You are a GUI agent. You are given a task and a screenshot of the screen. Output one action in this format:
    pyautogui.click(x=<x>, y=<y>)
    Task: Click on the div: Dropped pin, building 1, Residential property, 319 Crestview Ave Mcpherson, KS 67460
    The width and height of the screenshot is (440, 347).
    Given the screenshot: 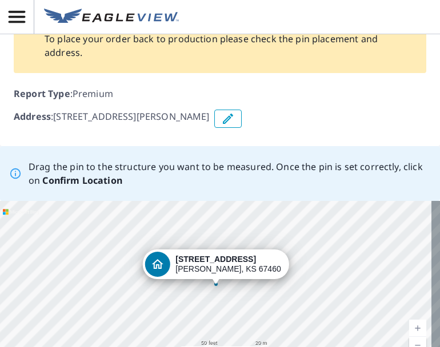 What is the action you would take?
    pyautogui.click(x=215, y=267)
    